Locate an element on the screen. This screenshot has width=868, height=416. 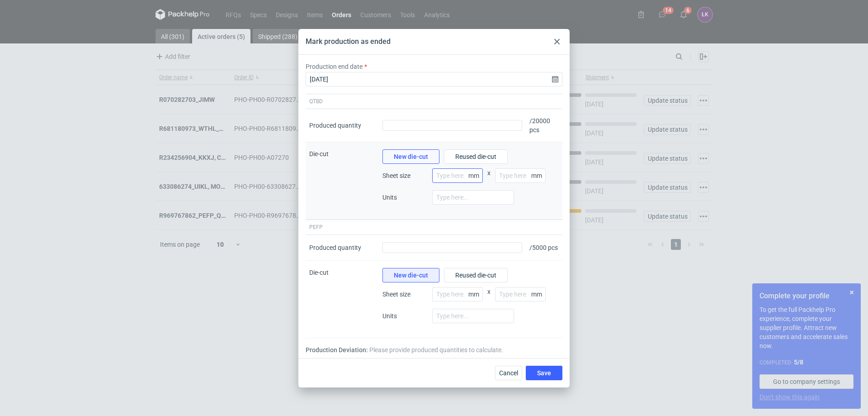
span: QTBD is located at coordinates (316, 102).